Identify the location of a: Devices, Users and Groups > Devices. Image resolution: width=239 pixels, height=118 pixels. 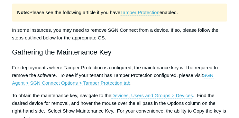
(152, 96).